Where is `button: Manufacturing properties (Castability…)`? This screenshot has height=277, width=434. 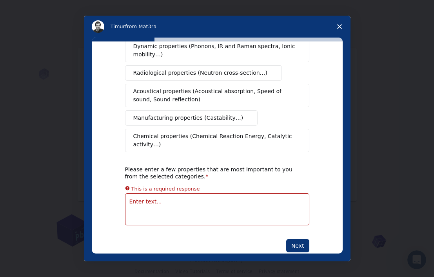
button: Manufacturing properties (Castability…) is located at coordinates (191, 118).